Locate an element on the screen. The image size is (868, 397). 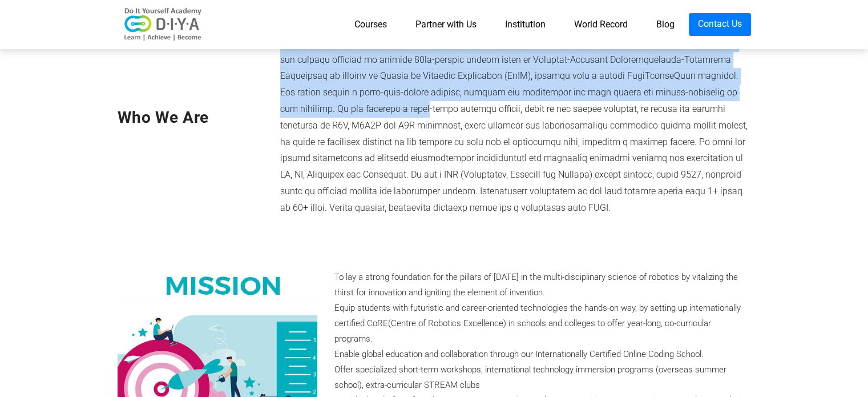
img: logo-v2.png is located at coordinates (163, 25).